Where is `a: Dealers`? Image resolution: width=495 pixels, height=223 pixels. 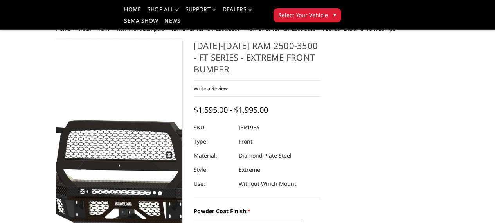 a: Dealers is located at coordinates (238, 12).